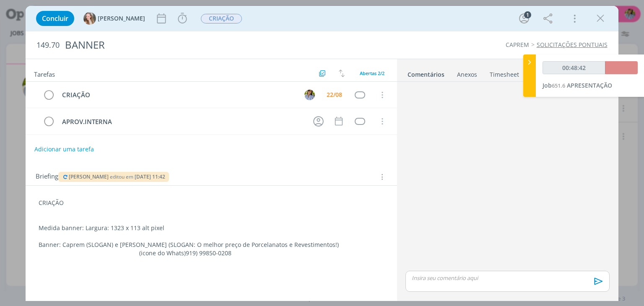 This screenshot has width=644, height=306. What do you see at coordinates (221, 19) in the screenshot?
I see `button: CRIAÇÃO` at bounding box center [221, 19].